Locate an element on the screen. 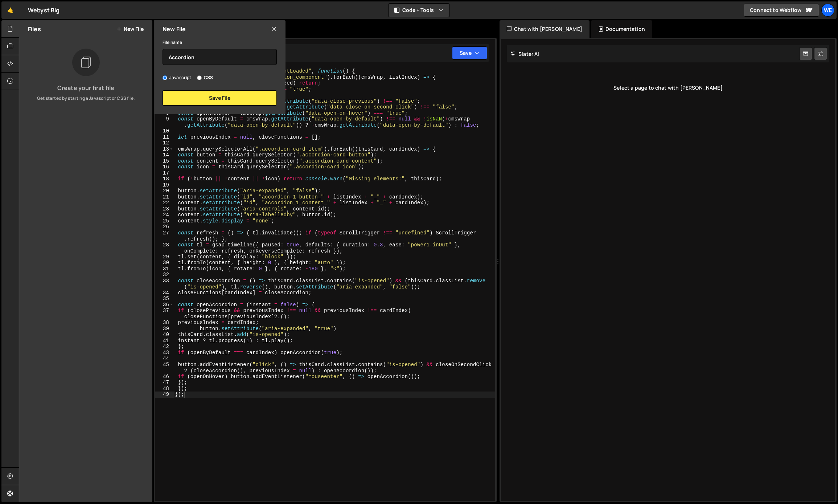 The height and width of the screenshot is (504, 838). div: 40 is located at coordinates (165, 335).